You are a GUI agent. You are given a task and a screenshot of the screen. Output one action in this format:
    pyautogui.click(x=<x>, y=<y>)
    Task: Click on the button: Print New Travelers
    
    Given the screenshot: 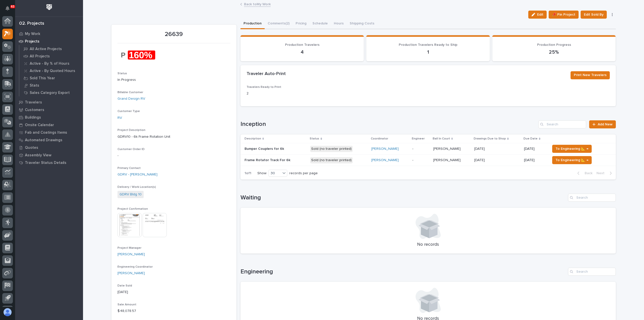 What is the action you would take?
    pyautogui.click(x=590, y=75)
    